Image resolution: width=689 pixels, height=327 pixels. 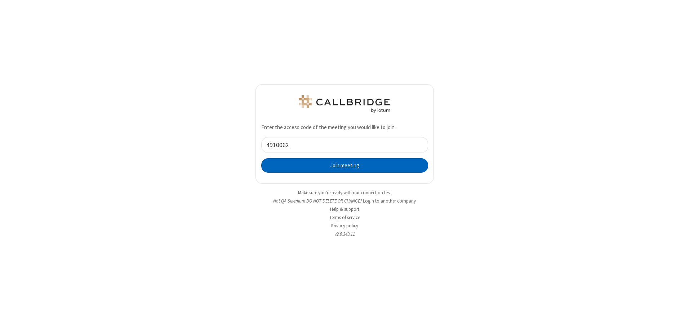 What do you see at coordinates (344, 193) in the screenshot?
I see `a: Make sure you're ready with our connection test` at bounding box center [344, 193].